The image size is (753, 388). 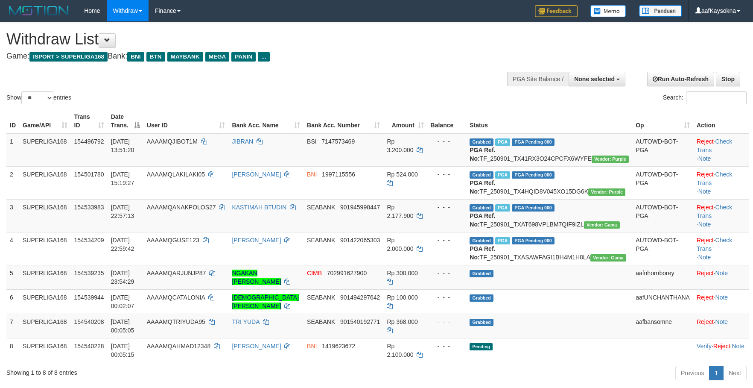 What do you see at coordinates (681, 79) in the screenshot?
I see `a: Run Auto-Refresh` at bounding box center [681, 79].